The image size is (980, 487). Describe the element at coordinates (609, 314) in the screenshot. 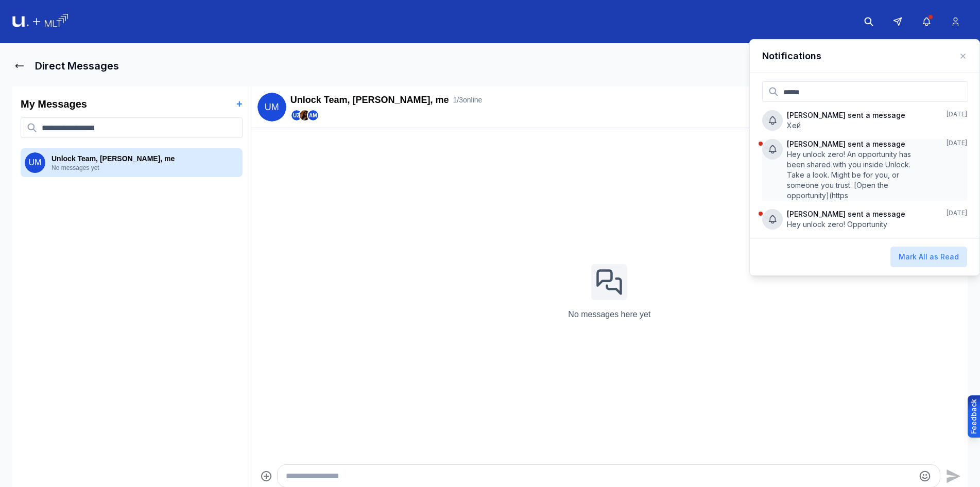

I see `p: No messages here yet` at that location.